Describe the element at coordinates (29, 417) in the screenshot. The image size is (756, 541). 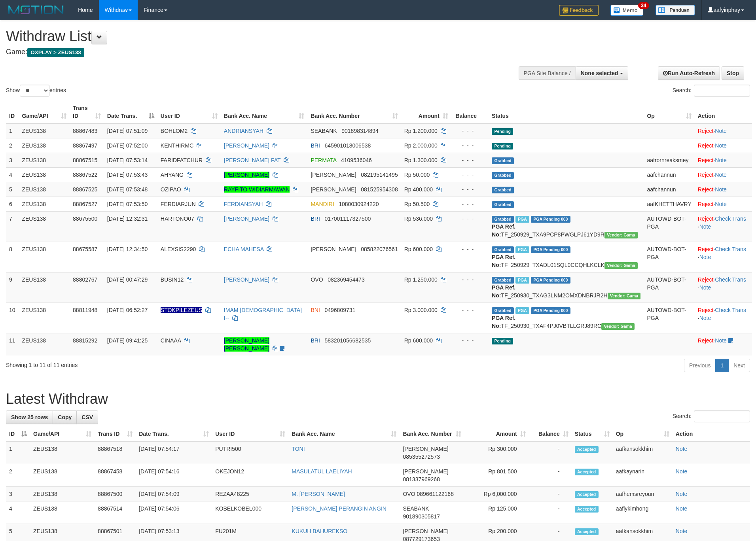
I see `a: Show 25 rows` at that location.